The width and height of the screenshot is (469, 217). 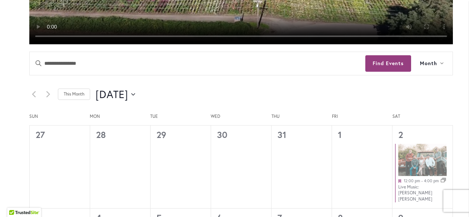 What do you see at coordinates (180, 116) in the screenshot?
I see `span: Tue` at bounding box center [180, 116].